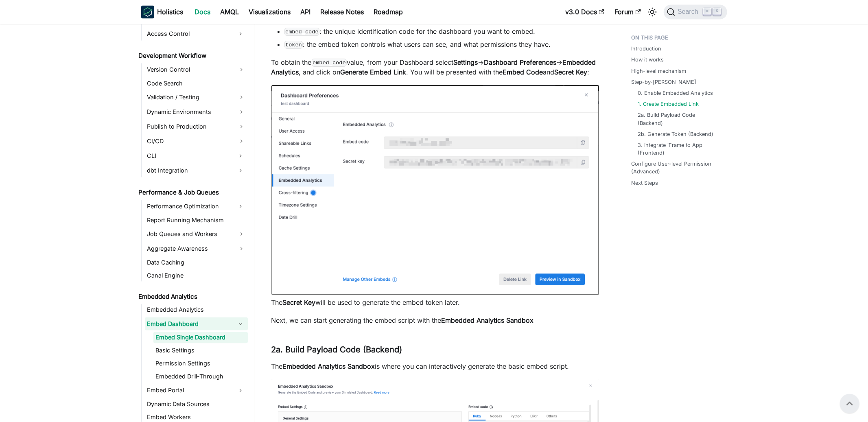 This screenshot has width=868, height=422. Describe the element at coordinates (435, 302) in the screenshot. I see `p: The will be used to generate the embed token later.` at that location.